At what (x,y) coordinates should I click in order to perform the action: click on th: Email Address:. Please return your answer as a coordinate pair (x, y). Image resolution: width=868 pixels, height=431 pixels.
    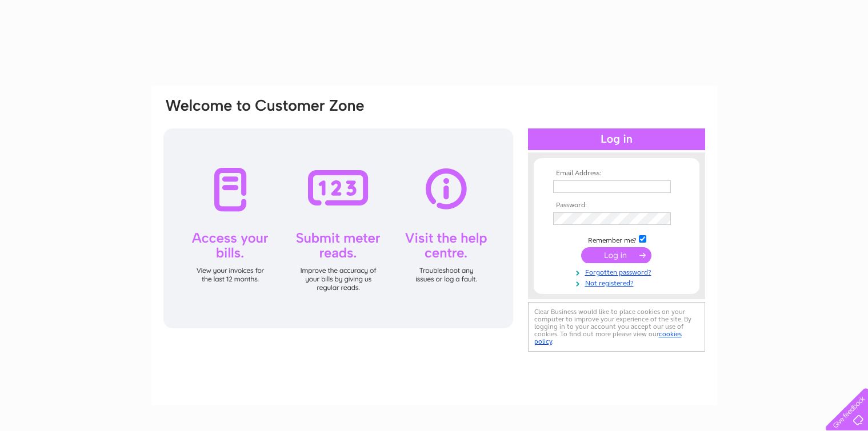
    Looking at the image, I should click on (617, 173).